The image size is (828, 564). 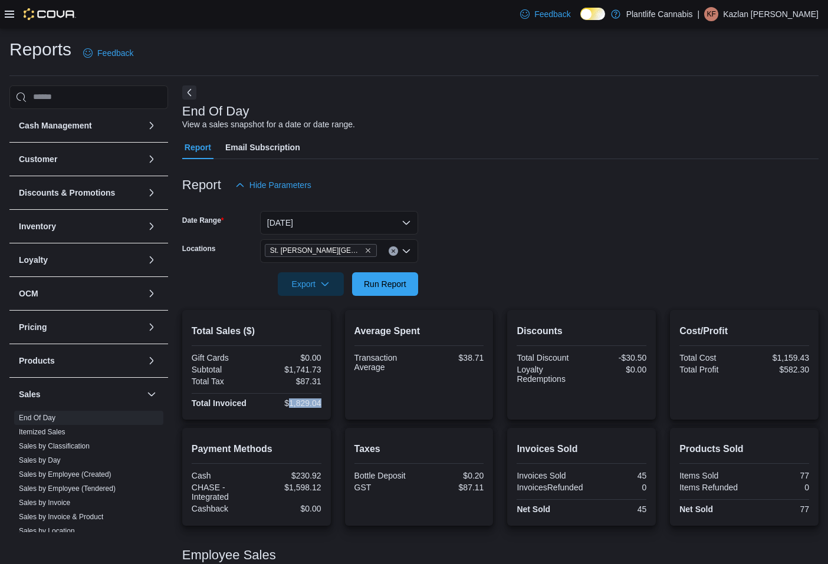 What do you see at coordinates (47, 531) in the screenshot?
I see `a: Sales by Location` at bounding box center [47, 531].